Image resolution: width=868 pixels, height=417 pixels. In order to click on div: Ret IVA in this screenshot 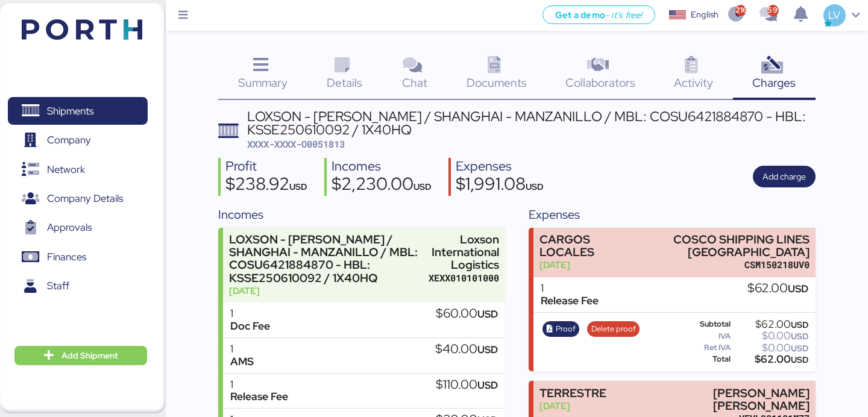, I will do `click(705, 348)`.